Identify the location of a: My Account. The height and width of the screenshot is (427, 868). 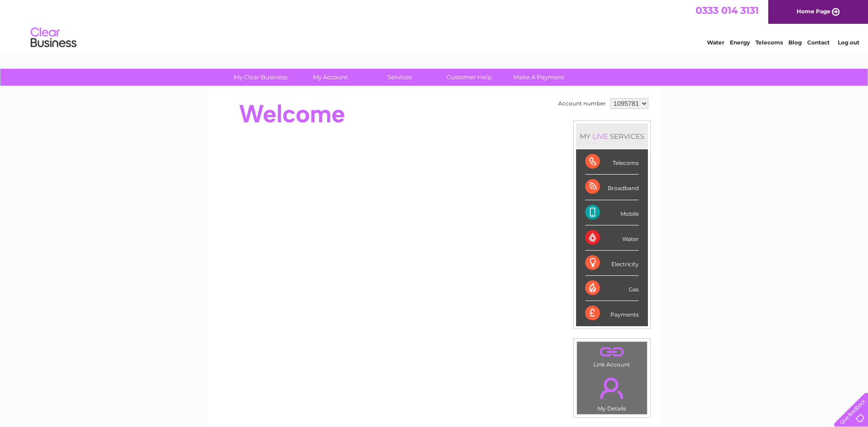
(330, 77).